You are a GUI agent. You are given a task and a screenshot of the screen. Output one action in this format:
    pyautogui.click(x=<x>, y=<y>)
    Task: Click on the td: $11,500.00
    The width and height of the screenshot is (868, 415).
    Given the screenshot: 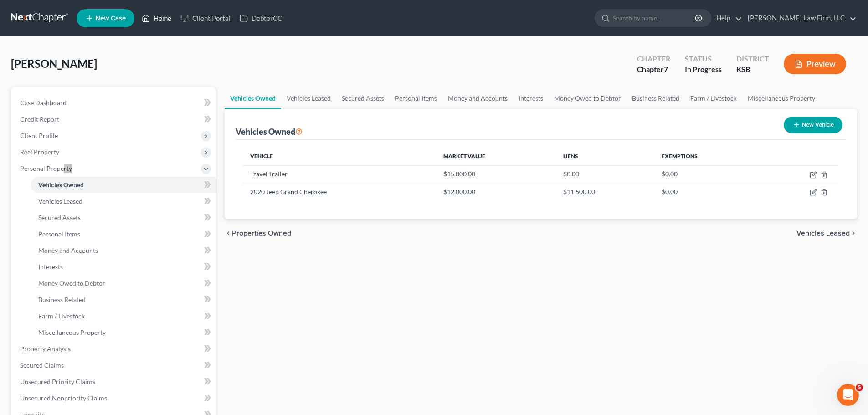 What is the action you would take?
    pyautogui.click(x=605, y=192)
    